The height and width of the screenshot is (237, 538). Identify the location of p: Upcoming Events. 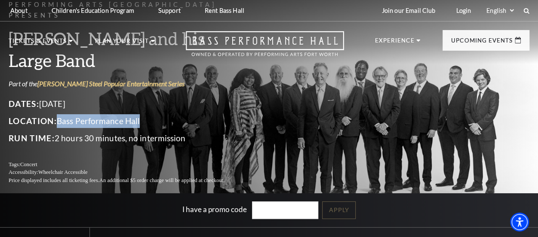
(481, 43).